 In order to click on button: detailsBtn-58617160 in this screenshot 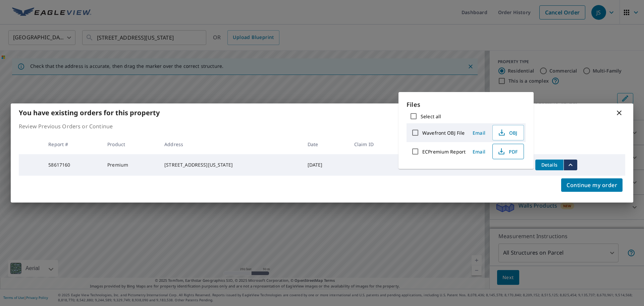, I will do `click(550, 165)`.